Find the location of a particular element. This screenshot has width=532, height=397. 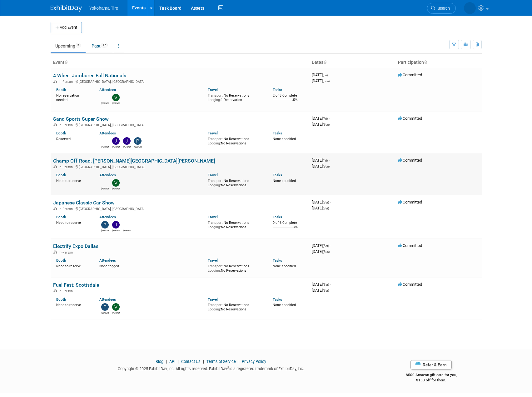

div: Reserved is located at coordinates (73, 138).